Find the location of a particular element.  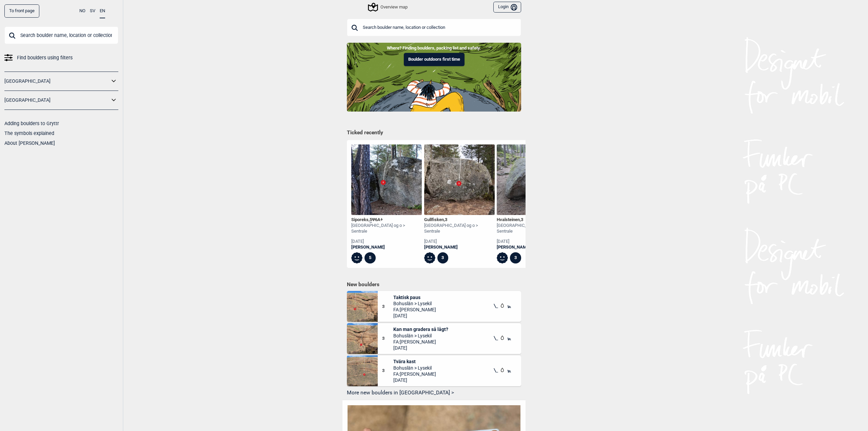

img: Gullfisken 210514 is located at coordinates (459, 180).